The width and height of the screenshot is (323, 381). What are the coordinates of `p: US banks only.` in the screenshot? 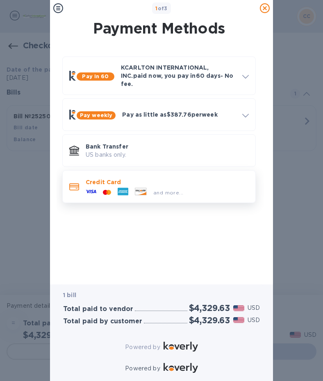 It's located at (167, 155).